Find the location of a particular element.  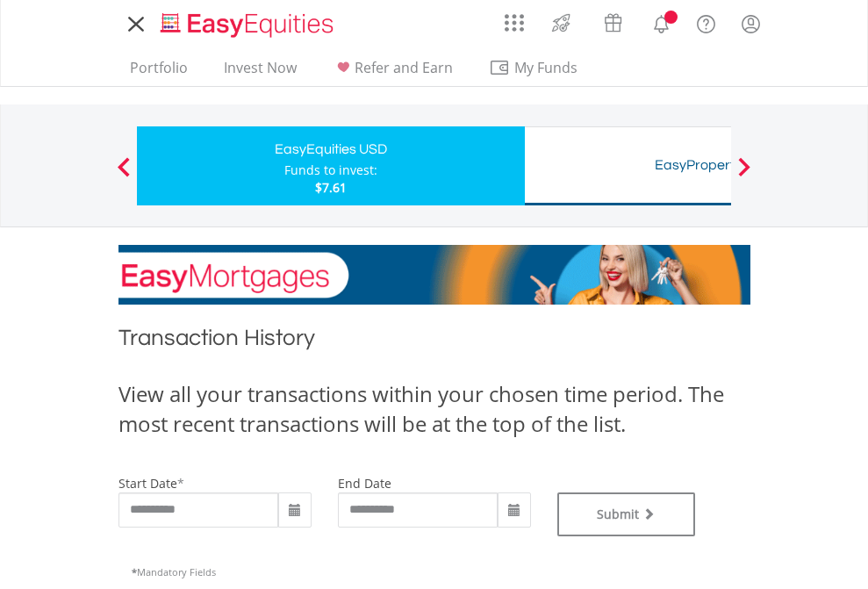

a: Notifications is located at coordinates (661, 22).